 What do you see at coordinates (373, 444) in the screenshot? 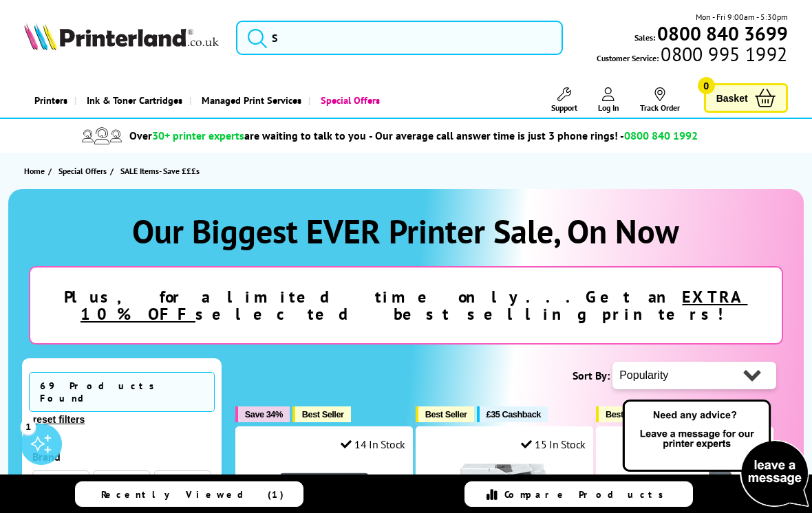
I see `div: 14 In Stock` at bounding box center [373, 444].